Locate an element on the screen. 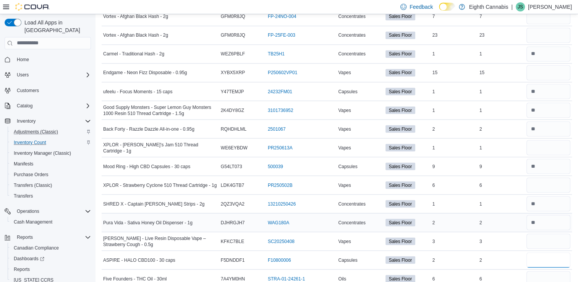 The height and width of the screenshot is (282, 578). span: 7A4YM0HN is located at coordinates (233, 279).